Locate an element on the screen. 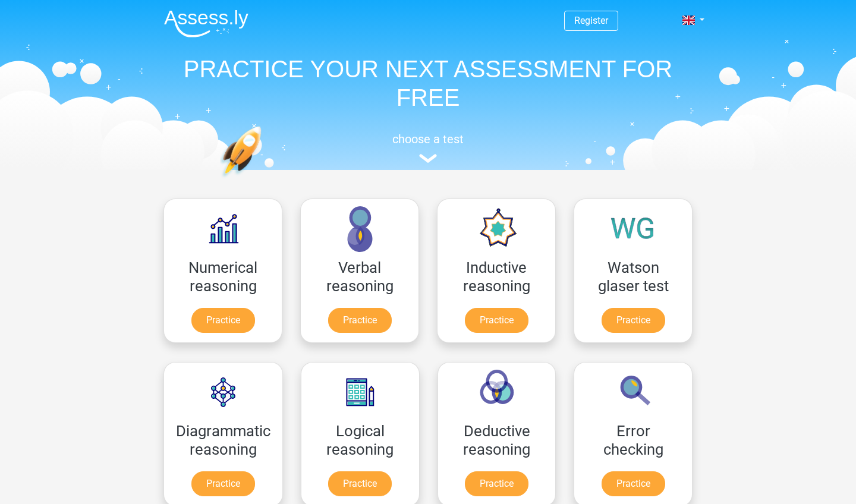 The height and width of the screenshot is (504, 856). h5: choose a test is located at coordinates (428, 139).